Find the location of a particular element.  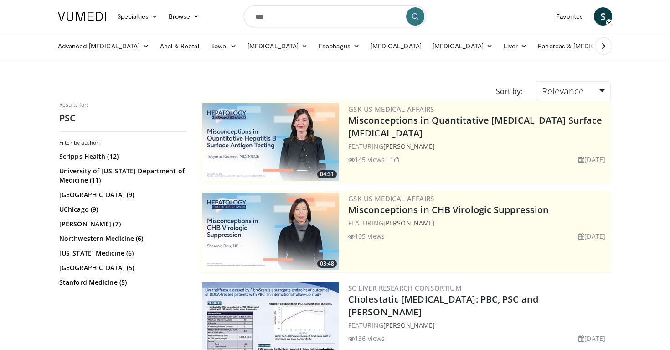

a: Stanford Medicine (5) is located at coordinates (122, 282).